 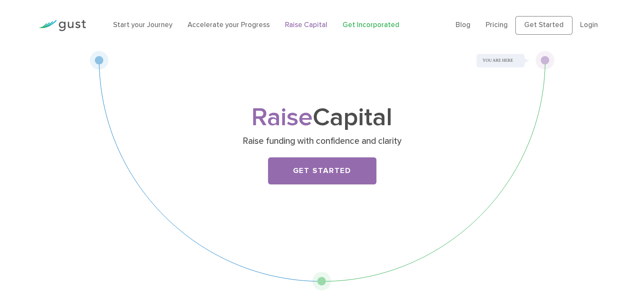 I want to click on a: Login, so click(x=589, y=25).